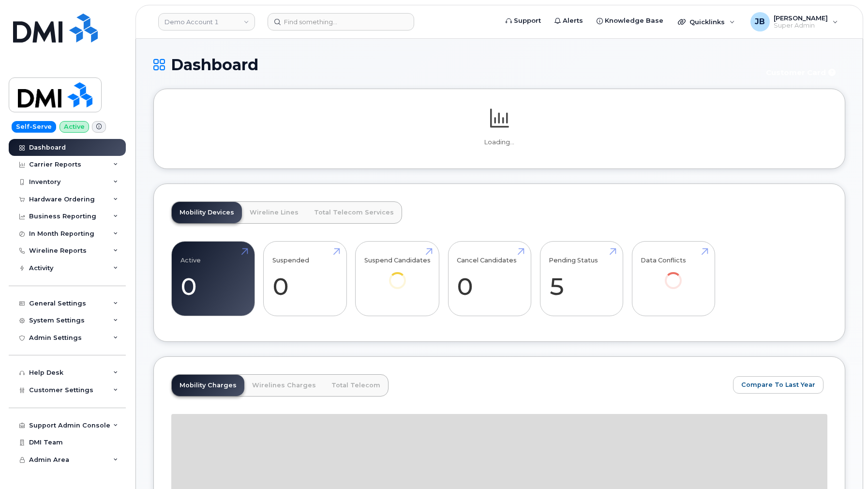 Image resolution: width=868 pixels, height=489 pixels. I want to click on a: Mobility Devices, so click(207, 213).